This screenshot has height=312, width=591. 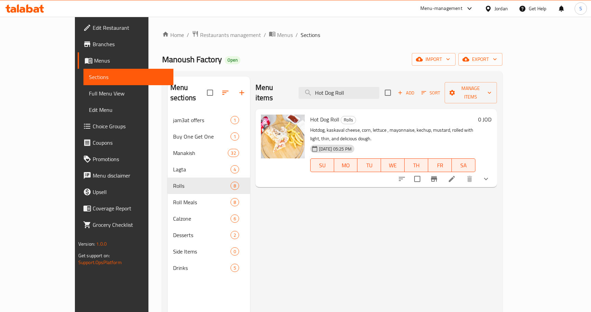 What do you see at coordinates (209, 169) in the screenshot?
I see `div: Lagta4` at bounding box center [209, 169].